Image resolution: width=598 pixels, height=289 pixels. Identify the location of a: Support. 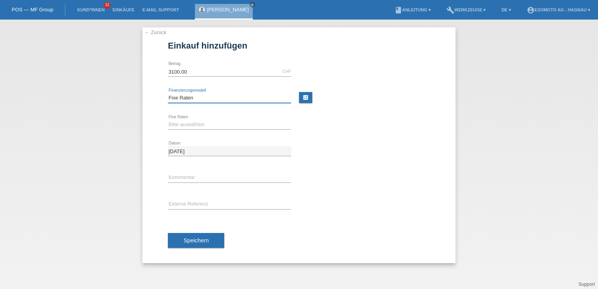
(587, 284).